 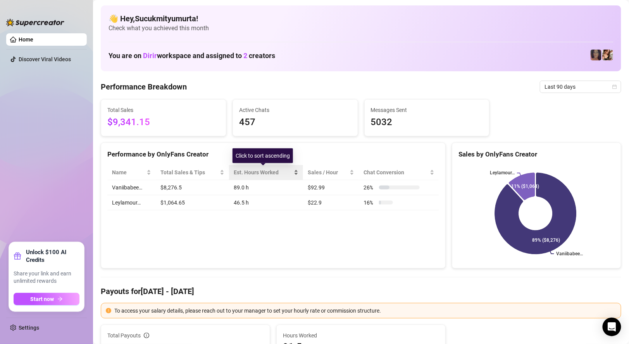 I want to click on text: Vaniibabee…, so click(x=570, y=254).